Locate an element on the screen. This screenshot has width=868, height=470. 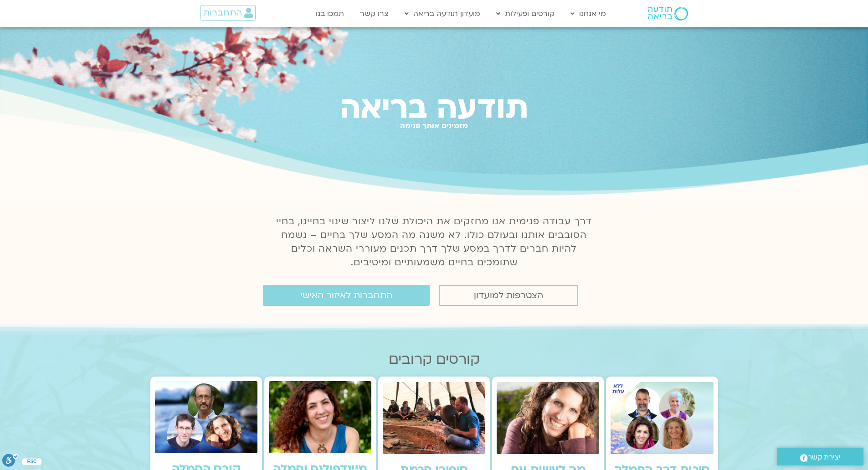
p: דרך עבודה פנימית אנו מחזקים את היכולת שלנו ליצור שינוי בחיינו, בחיי הסובבים אותנו ובעולם כולו. לא... is located at coordinates (434, 242).